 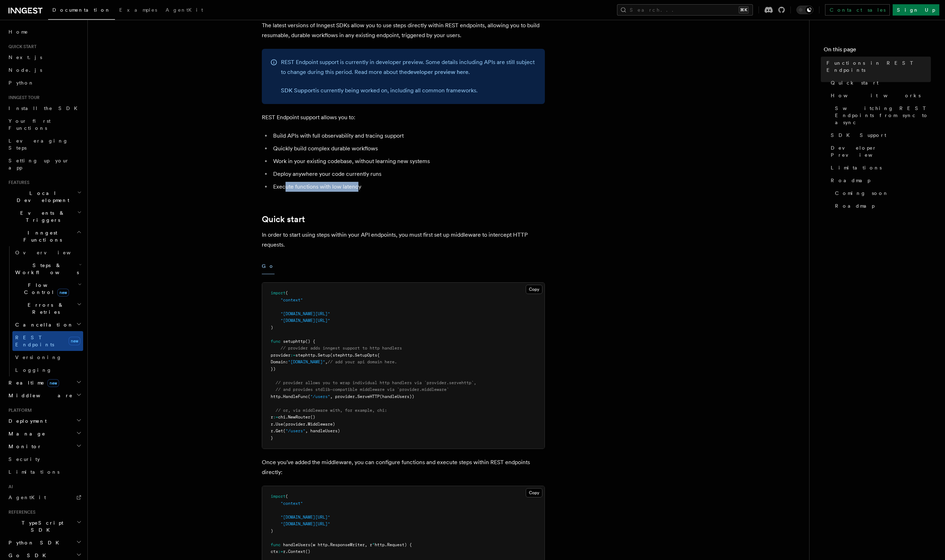 I want to click on span: Developer Preview, so click(x=880, y=152).